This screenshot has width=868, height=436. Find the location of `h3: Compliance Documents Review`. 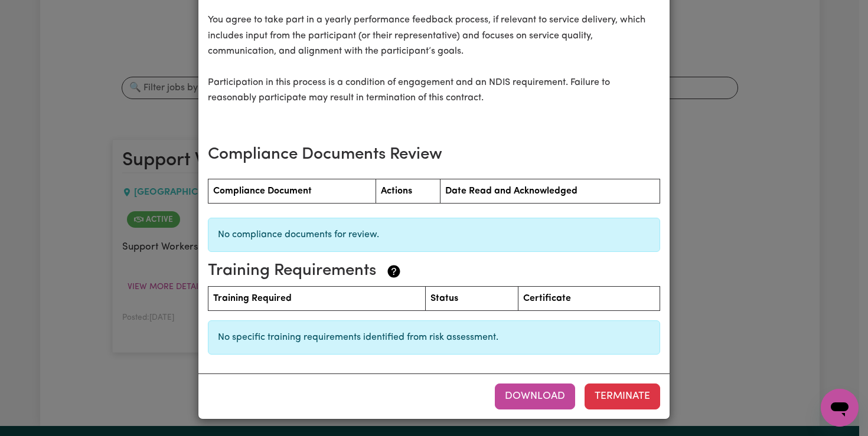

h3: Compliance Documents Review is located at coordinates (434, 155).